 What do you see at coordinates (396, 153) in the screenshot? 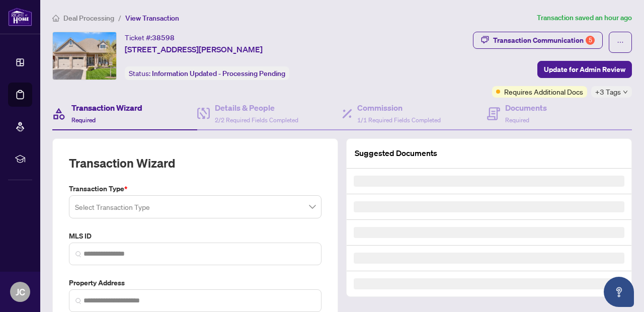
I see `article: Suggested Documents` at bounding box center [396, 153].